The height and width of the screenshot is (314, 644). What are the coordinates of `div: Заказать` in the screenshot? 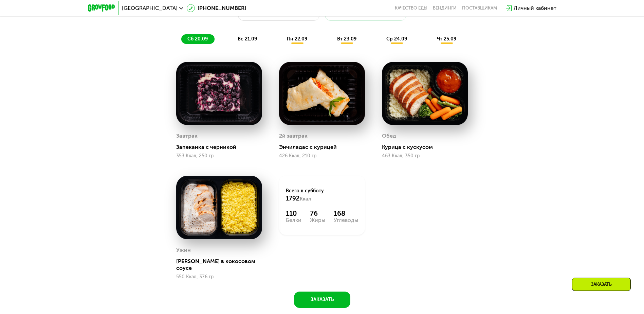 It's located at (602, 284).